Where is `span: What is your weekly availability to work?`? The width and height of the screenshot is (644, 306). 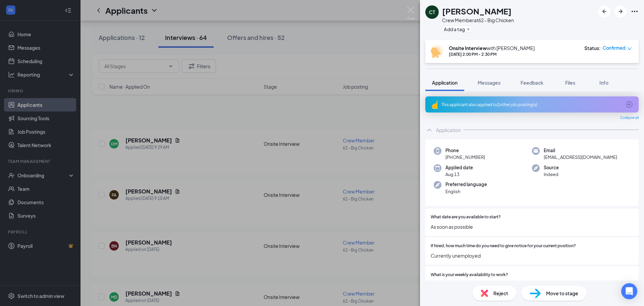 span: What is your weekly availability to work? is located at coordinates (469, 275).